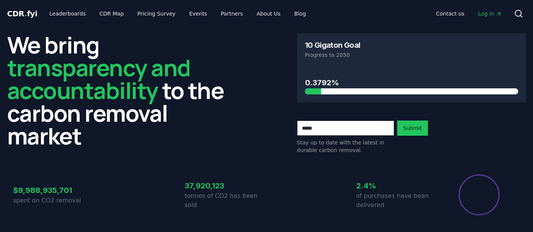 The width and height of the screenshot is (533, 232). What do you see at coordinates (346, 146) in the screenshot?
I see `p: Stay up to date with the latest in durable carbon removal.` at bounding box center [346, 146].